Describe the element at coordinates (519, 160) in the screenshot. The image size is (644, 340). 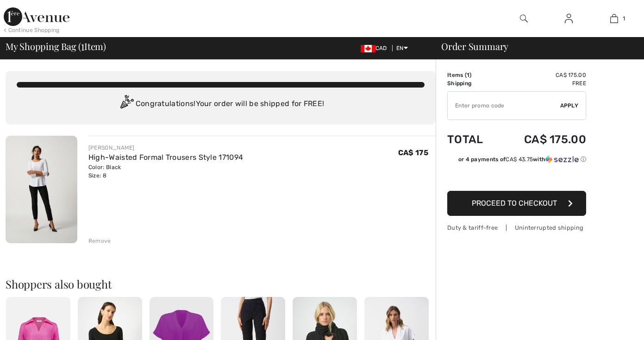
I see `span: CA$ 43.75` at that location.